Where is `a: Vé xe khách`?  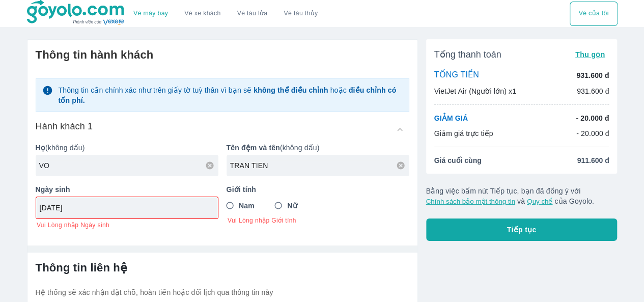 a: Vé xe khách is located at coordinates (202, 13).